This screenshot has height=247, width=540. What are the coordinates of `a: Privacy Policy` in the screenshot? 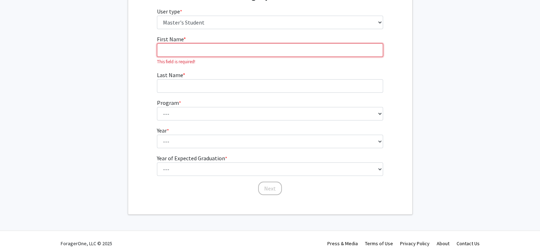 It's located at (414, 243).